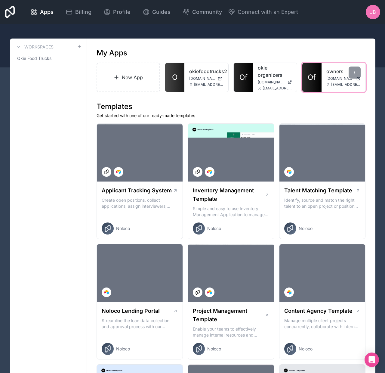 This screenshot has width=385, height=373. What do you see at coordinates (263, 12) in the screenshot?
I see `button: Connect with an Expert` at bounding box center [263, 12].